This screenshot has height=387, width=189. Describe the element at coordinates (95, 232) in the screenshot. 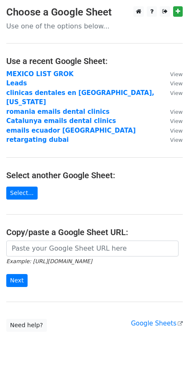

I see `h4: Copy/paste a Google Sheet URL:` at that location.